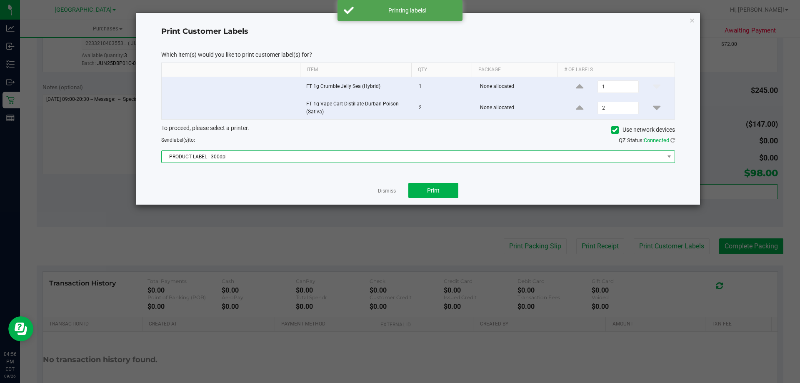 The width and height of the screenshot is (800, 383). I want to click on td: 2, so click(444, 108).